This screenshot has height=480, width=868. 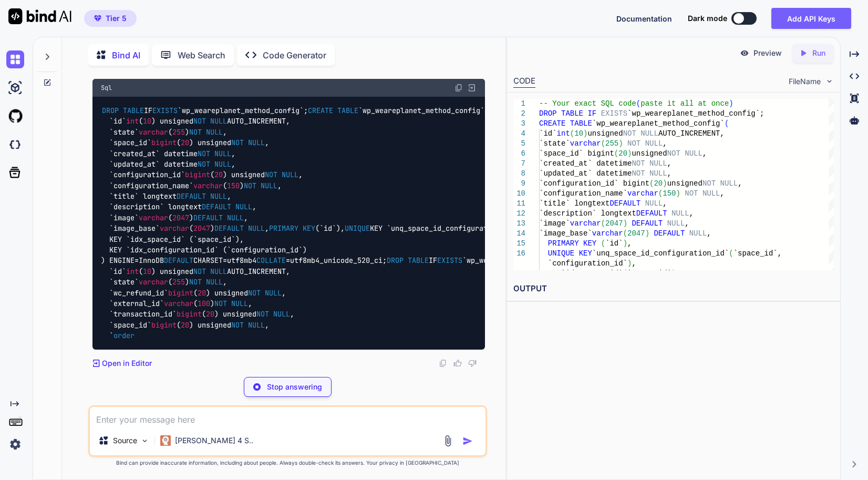 I want to click on span: AUTO_INCREMENT,, so click(x=692, y=134).